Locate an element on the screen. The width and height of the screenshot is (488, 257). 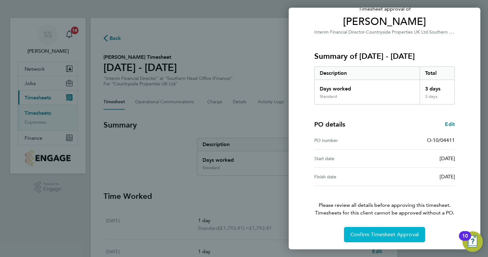
button: Confirm Timesheet Approval is located at coordinates (384, 234).